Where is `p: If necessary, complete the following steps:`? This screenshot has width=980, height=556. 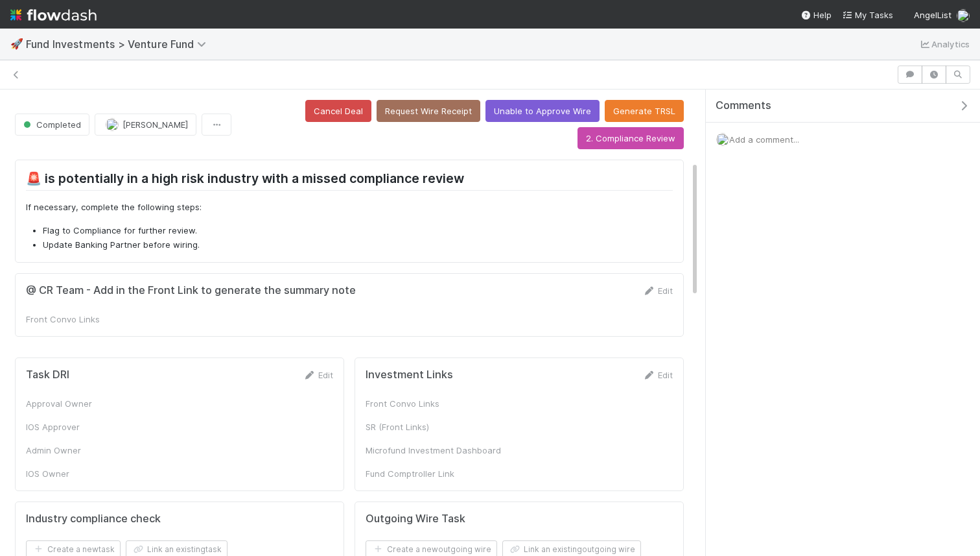
p: If necessary, complete the following steps: is located at coordinates (349, 208).